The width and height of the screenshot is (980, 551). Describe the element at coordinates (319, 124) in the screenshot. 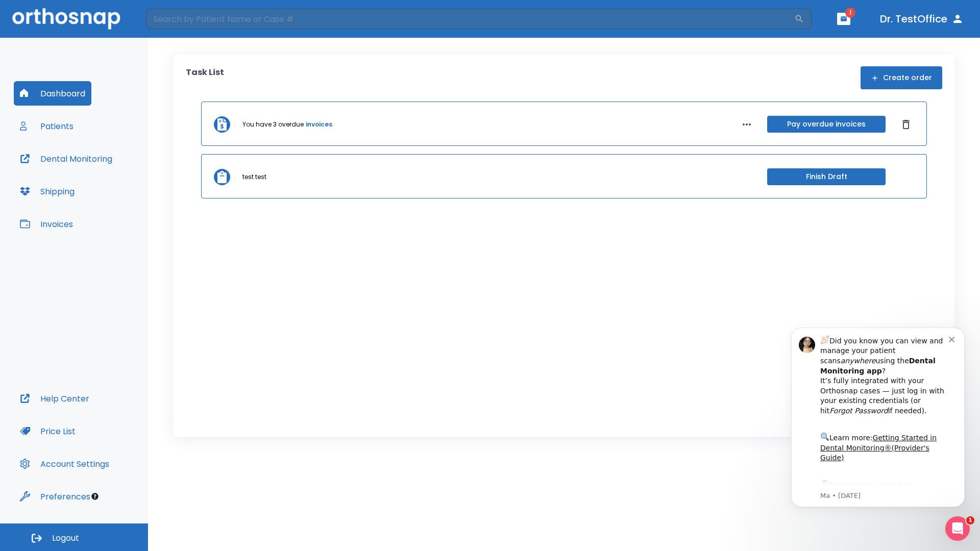

I see `a: invoices` at that location.